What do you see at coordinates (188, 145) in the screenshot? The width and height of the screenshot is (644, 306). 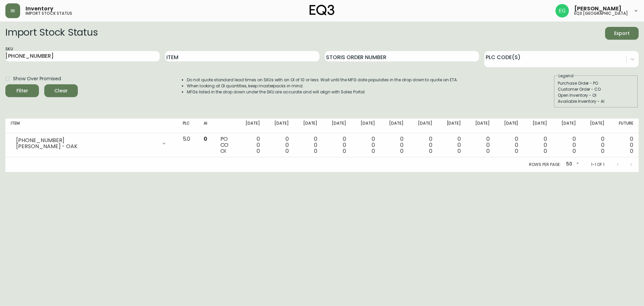 I see `td: 5.0` at bounding box center [188, 145].